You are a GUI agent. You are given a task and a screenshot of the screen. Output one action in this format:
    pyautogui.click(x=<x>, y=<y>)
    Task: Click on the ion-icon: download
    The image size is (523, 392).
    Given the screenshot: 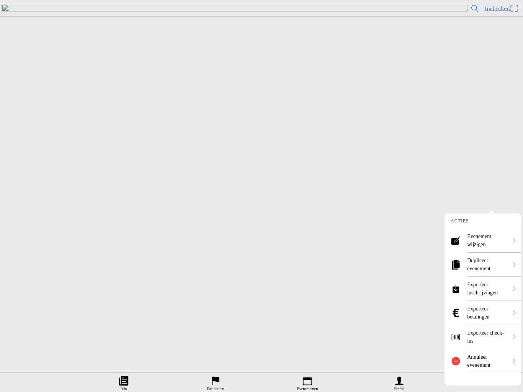 What is the action you would take?
    pyautogui.click(x=456, y=289)
    